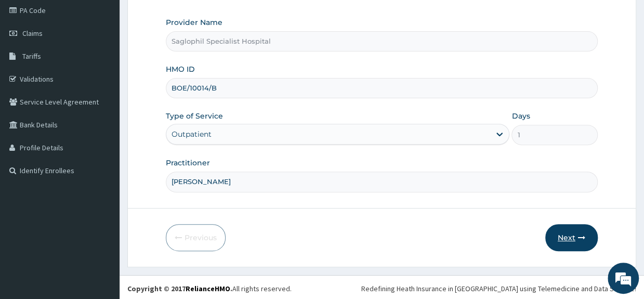  What do you see at coordinates (195, 238) in the screenshot?
I see `button: Previous` at bounding box center [195, 238].